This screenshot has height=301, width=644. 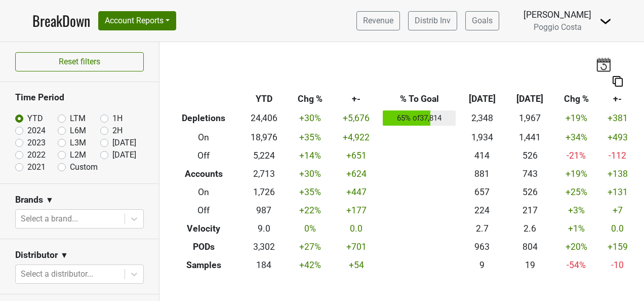 I want to click on td: +20 %, so click(x=576, y=246).